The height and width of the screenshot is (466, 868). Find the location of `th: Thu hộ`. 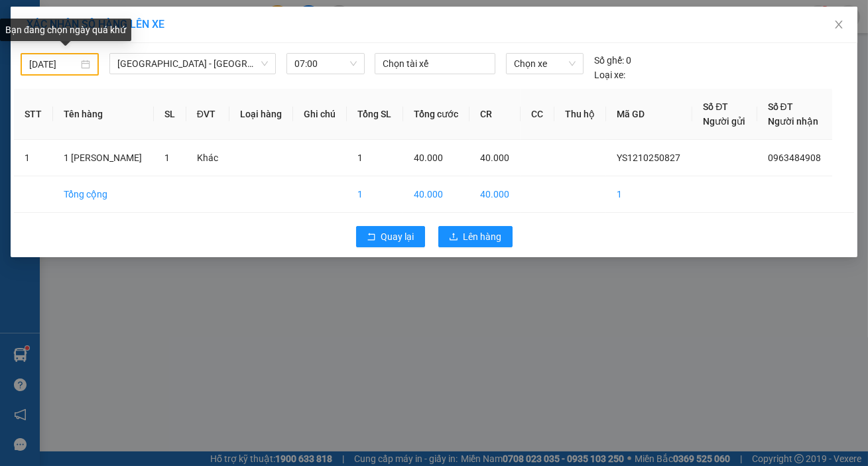

th: Thu hộ is located at coordinates (580, 114).